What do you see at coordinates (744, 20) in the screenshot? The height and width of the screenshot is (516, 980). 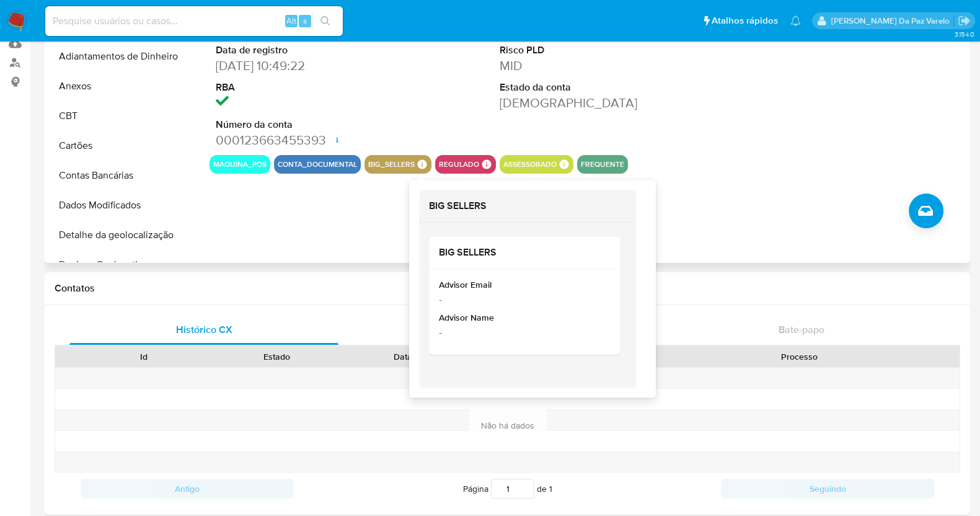 I see `span: Atalhos rápidos` at bounding box center [744, 20].